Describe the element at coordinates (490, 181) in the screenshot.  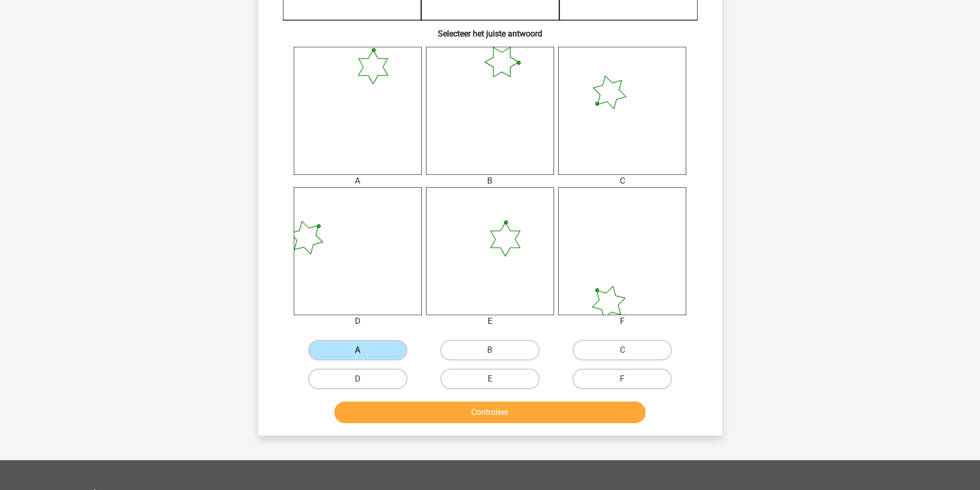
I see `div: B` at that location.